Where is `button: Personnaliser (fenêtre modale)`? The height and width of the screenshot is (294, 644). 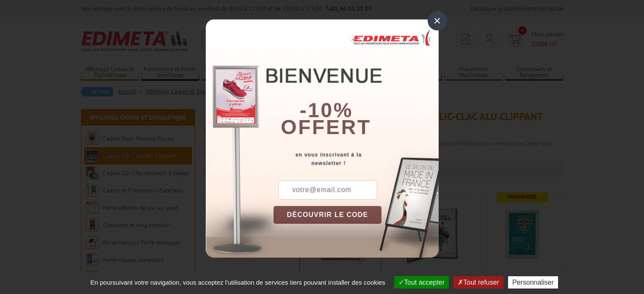
button: Personnaliser (fenêtre modale) is located at coordinates (533, 282).